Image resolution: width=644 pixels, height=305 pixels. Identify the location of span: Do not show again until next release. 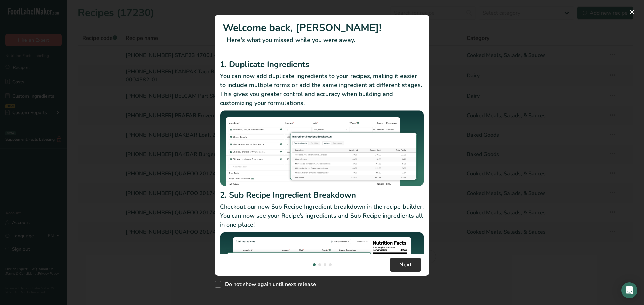
(269, 284).